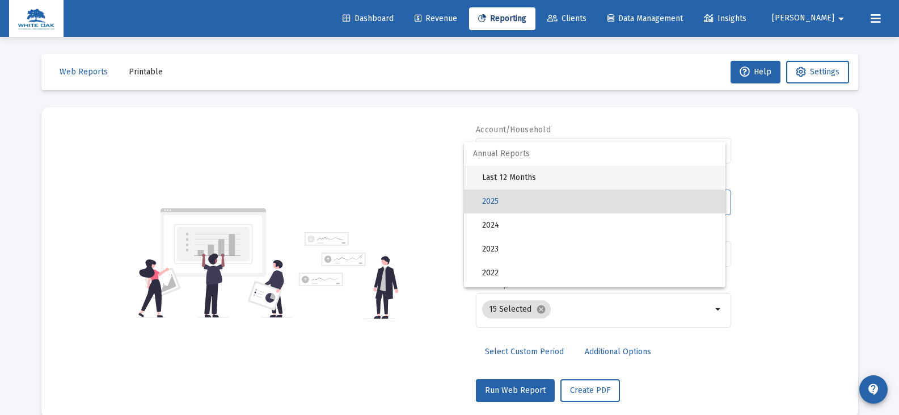 The width and height of the screenshot is (899, 415). What do you see at coordinates (599, 225) in the screenshot?
I see `span: 2024` at bounding box center [599, 225].